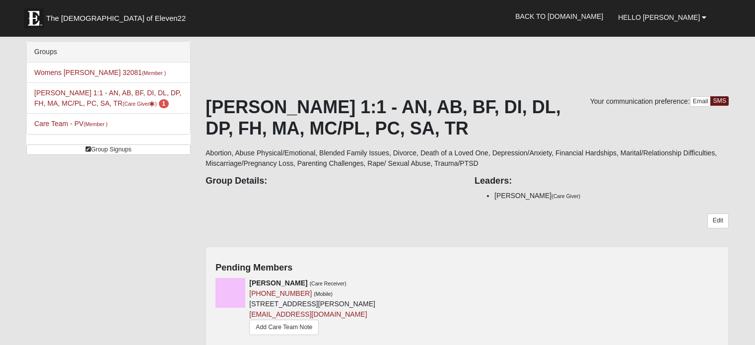  I want to click on a: SMS, so click(720, 101).